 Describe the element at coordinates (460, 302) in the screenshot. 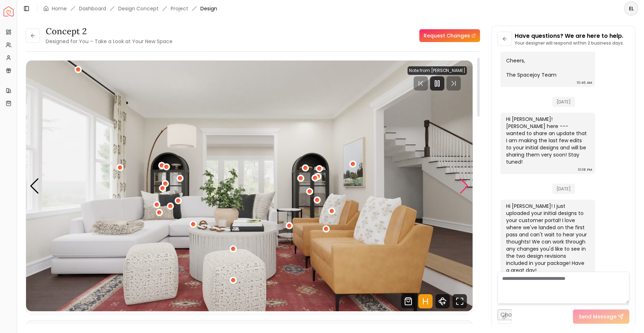

I see `svg: Fullscreen` at that location.